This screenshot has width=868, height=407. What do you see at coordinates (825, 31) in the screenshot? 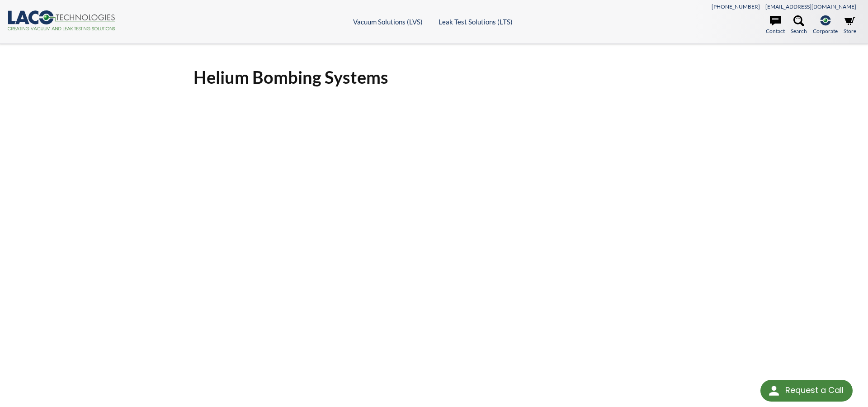
I see `span: Corporate` at bounding box center [825, 31].